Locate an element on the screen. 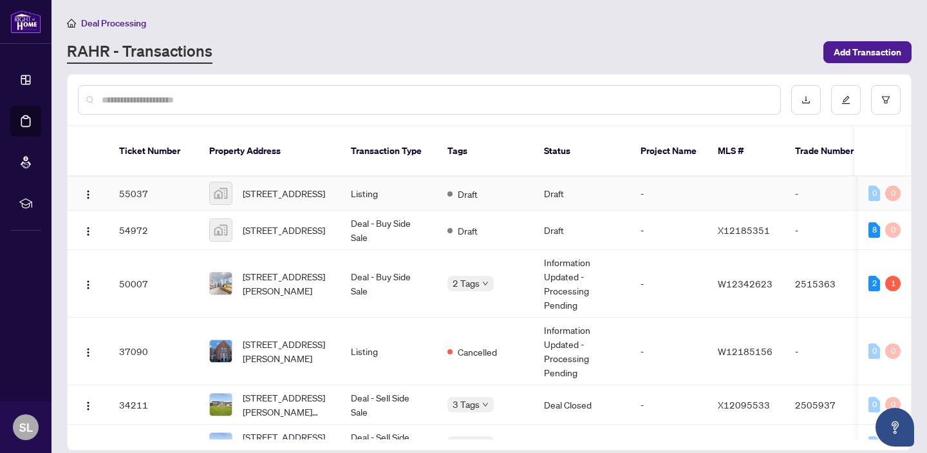 The width and height of the screenshot is (927, 453). span: W12185156 is located at coordinates (745, 351).